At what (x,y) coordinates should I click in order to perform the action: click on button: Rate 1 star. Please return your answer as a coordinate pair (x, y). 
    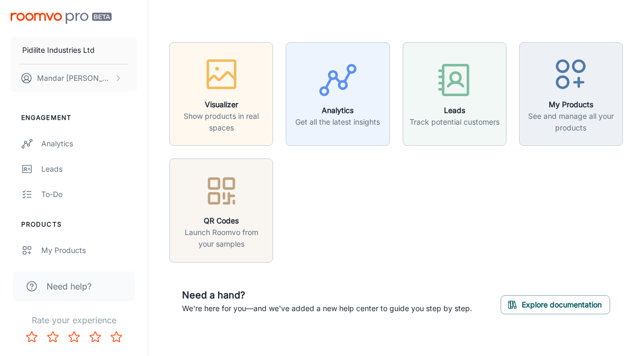
    Looking at the image, I should click on (32, 337).